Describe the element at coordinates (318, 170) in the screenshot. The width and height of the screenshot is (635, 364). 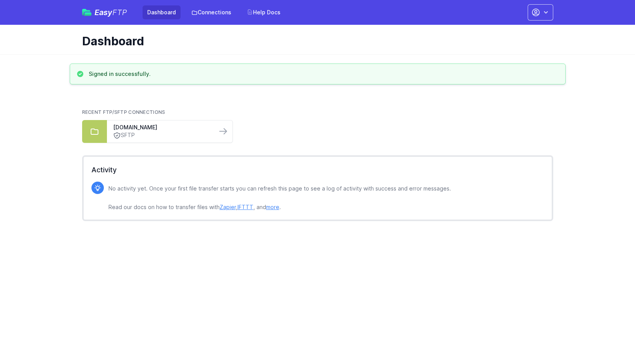
I see `h2: Activity` at that location.